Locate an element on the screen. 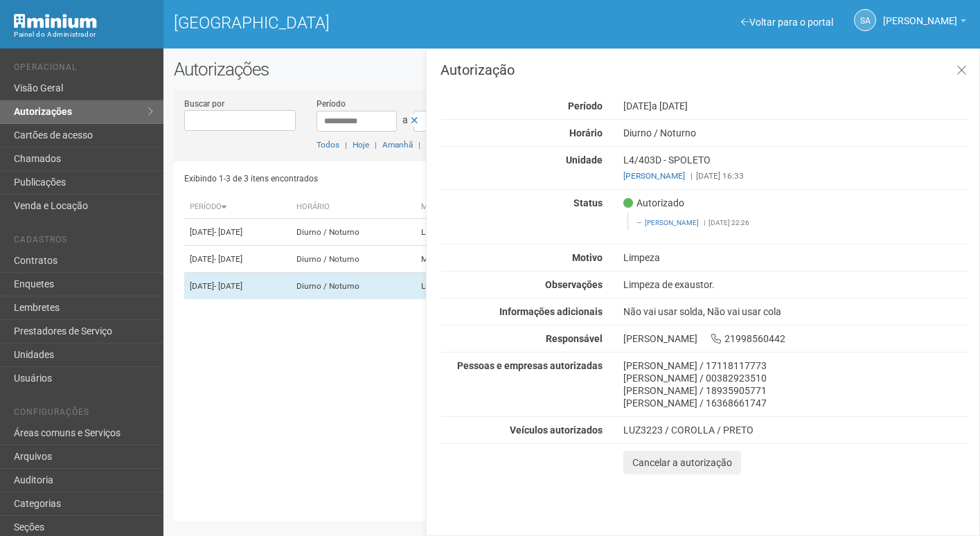  strong: Status is located at coordinates (588, 203).